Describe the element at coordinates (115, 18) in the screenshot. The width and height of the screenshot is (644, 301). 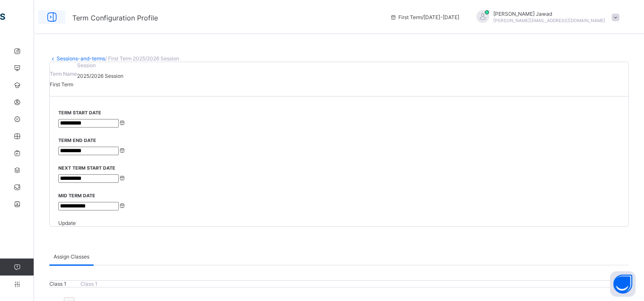
I see `span: Term Configuration Profile` at that location.